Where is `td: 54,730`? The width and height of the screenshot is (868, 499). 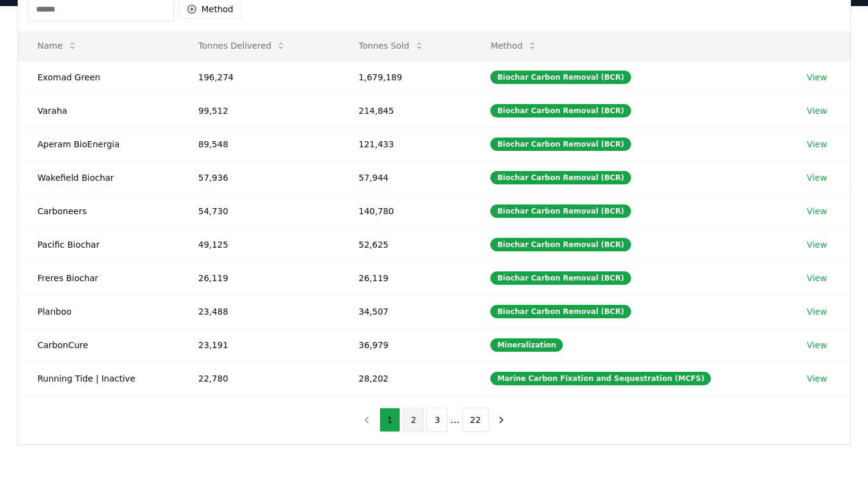 td: 54,730 is located at coordinates (259, 211).